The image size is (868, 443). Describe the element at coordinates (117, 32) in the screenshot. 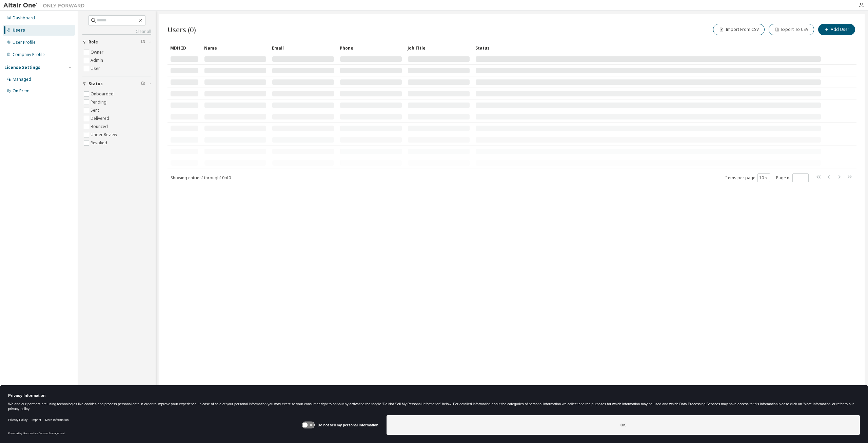

I see `a: Clear all` at that location.